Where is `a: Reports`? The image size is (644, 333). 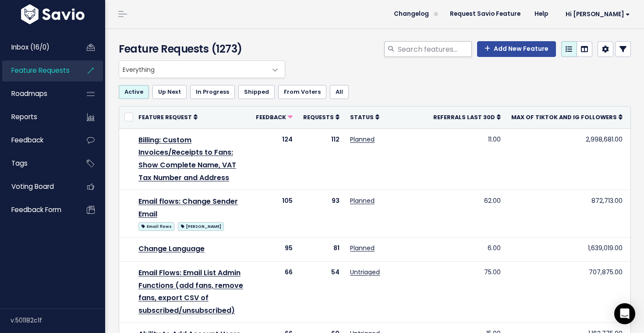
a: Reports is located at coordinates (37, 117).